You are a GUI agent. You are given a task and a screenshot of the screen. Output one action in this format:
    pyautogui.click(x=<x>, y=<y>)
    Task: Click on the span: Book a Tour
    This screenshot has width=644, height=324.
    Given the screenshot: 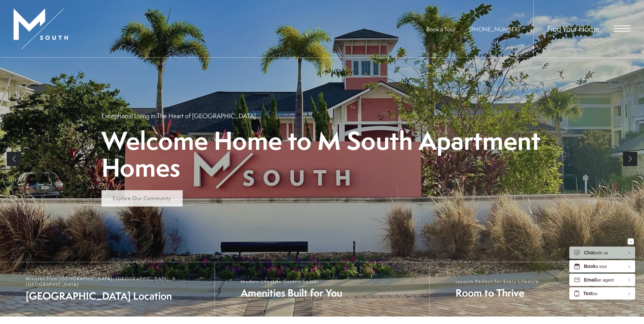 What is the action you would take?
    pyautogui.click(x=441, y=29)
    